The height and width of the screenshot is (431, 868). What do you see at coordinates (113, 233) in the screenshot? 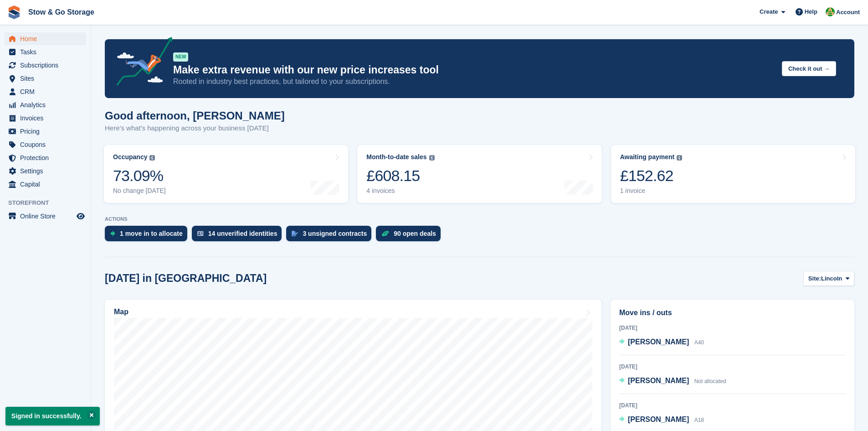
I see `img: move_ins_to_allocate_icon-fdf77a2bb77ea45bf5b3d319d69a93e2d87916cf1d5bf7949dd705db3b84f3ca.svg` at bounding box center [113, 233].